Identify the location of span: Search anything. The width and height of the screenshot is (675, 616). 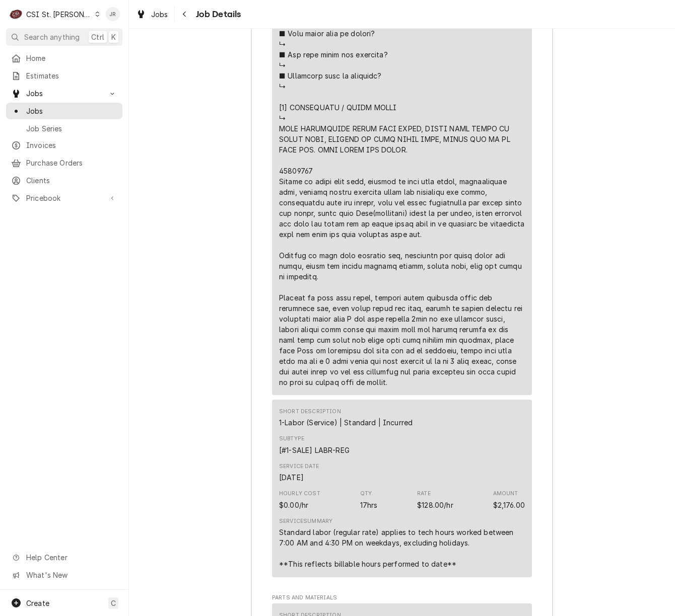
(52, 37).